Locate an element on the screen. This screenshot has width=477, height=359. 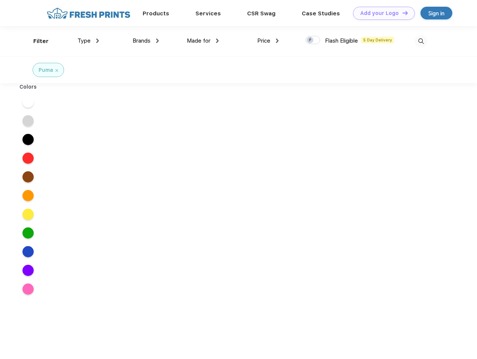
img: desktop_search.svg is located at coordinates (421, 41).